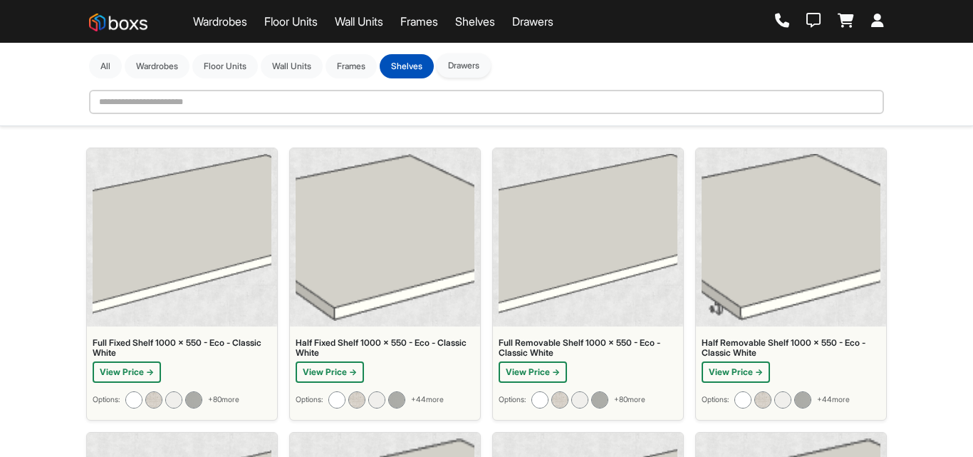  I want to click on a: Frames, so click(419, 21).